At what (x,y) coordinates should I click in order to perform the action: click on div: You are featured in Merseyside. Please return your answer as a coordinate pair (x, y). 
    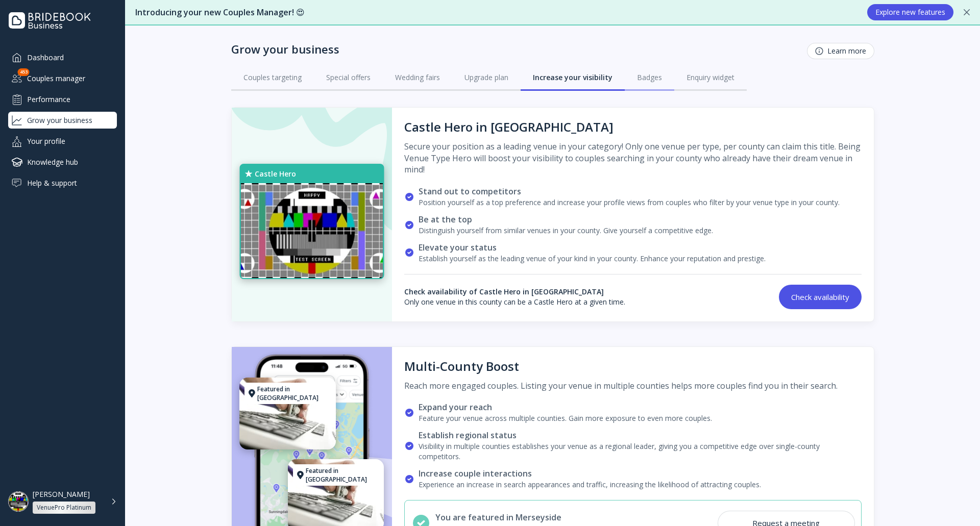
    Looking at the image, I should click on (555, 517).